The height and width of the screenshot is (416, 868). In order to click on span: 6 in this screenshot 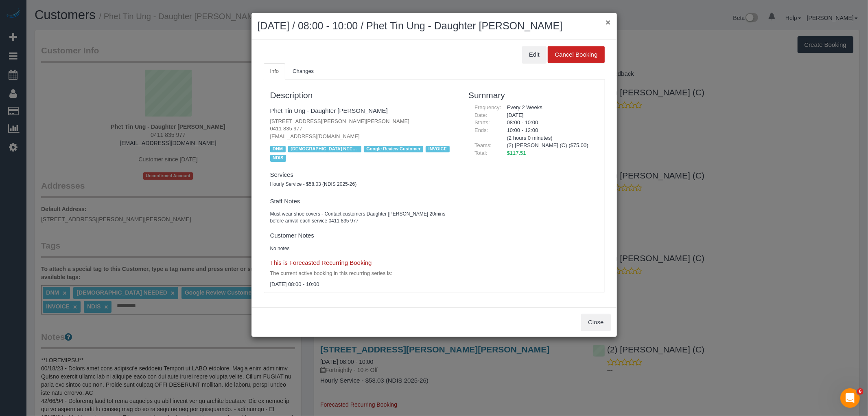, I will do `click(861, 392)`.